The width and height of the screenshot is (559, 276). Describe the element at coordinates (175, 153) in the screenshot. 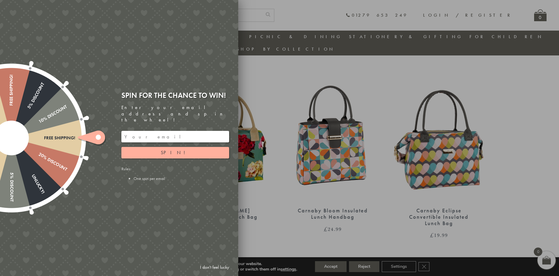

I see `span: Spin!` at that location.